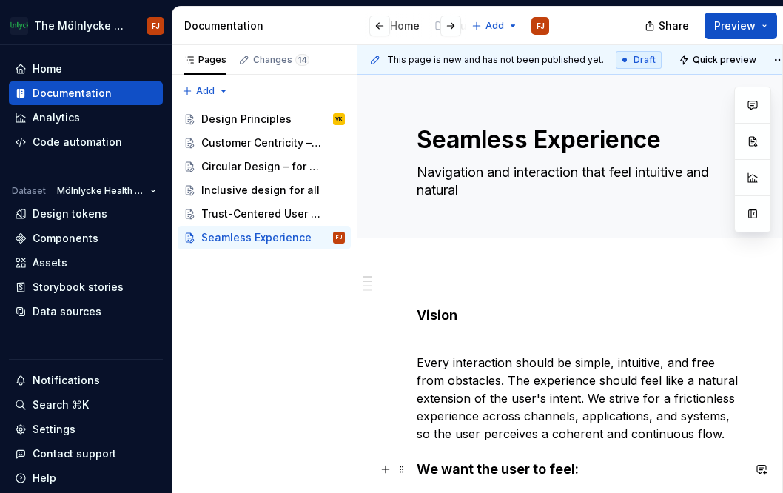 This screenshot has width=783, height=493. What do you see at coordinates (86, 429) in the screenshot?
I see `a: Settings` at bounding box center [86, 429].